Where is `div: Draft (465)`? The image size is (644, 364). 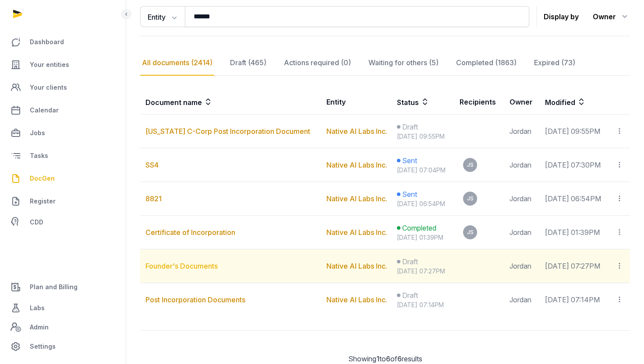
div: Draft (465) is located at coordinates (248, 63).